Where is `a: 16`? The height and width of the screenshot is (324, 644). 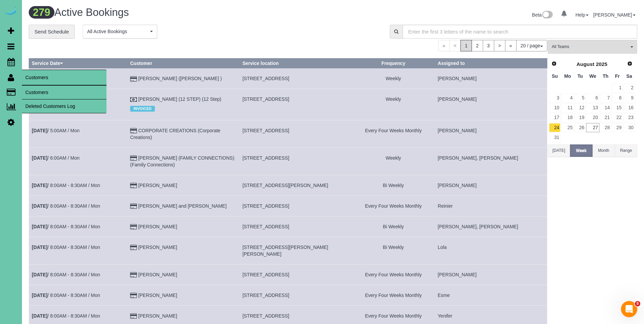 a: 16 is located at coordinates (629, 108).